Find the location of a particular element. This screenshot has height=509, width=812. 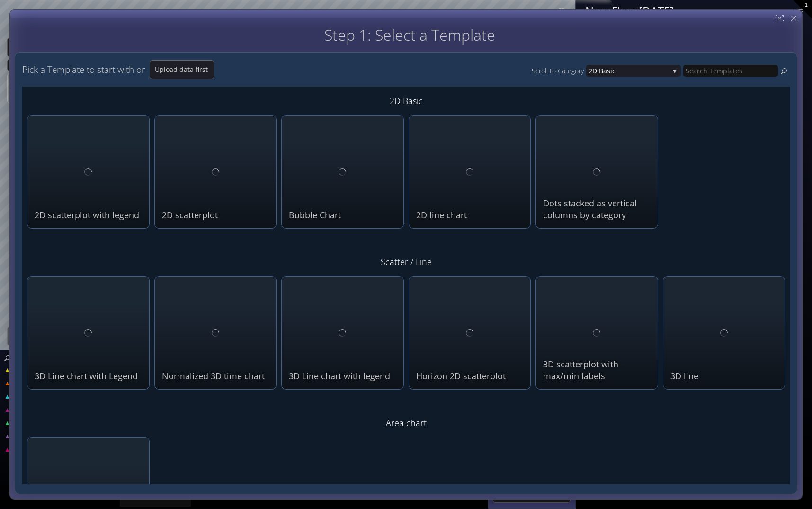

div: 2D line chart is located at coordinates (471, 215).